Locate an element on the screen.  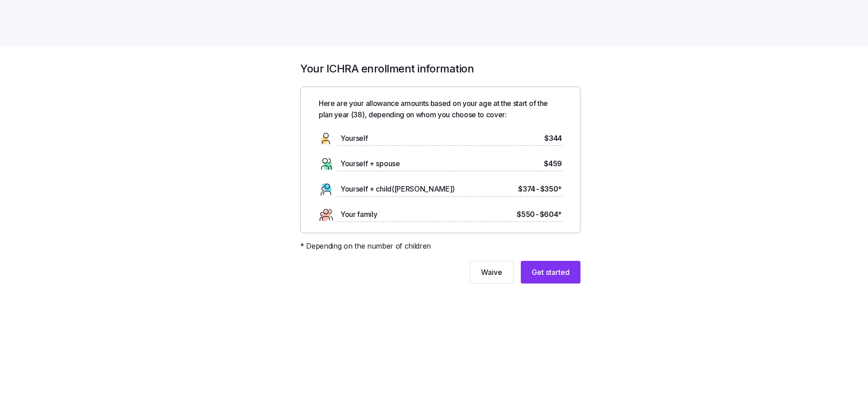
span: Waive is located at coordinates (492, 272).